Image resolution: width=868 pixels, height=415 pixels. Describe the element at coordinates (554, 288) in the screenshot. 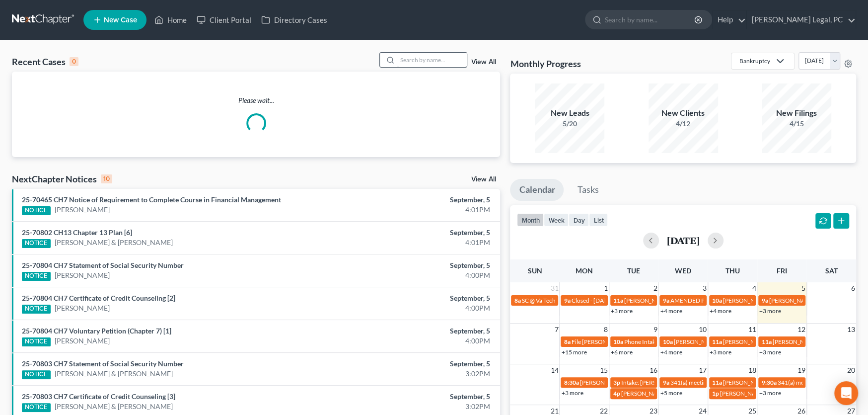

I see `span: 31` at that location.